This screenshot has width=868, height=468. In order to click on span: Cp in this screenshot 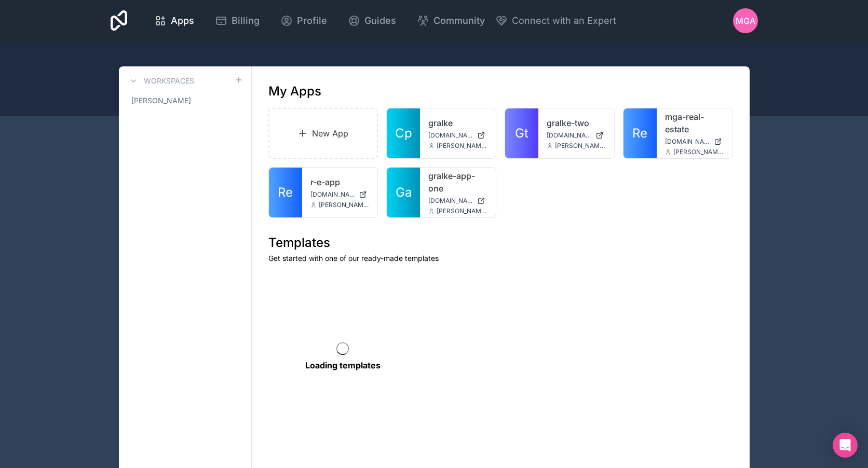, I will do `click(403, 134)`.